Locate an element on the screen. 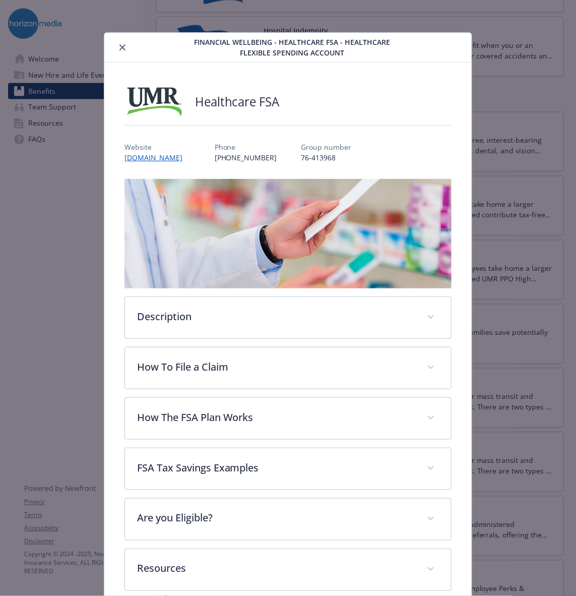 Image resolution: width=576 pixels, height=596 pixels. div: Are you Eligible? is located at coordinates (288, 519).